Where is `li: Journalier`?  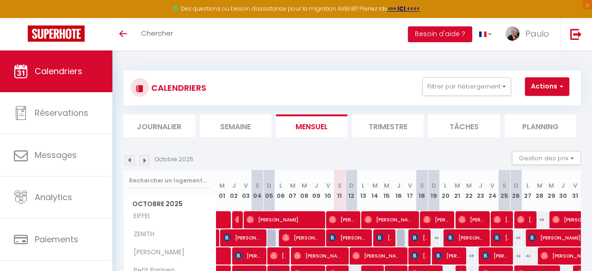 li: Journalier is located at coordinates (159, 125).